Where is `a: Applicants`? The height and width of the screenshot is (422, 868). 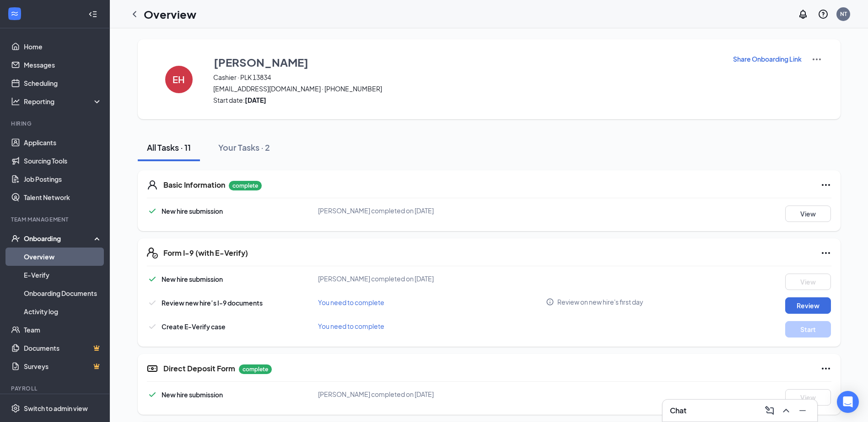 a: Applicants is located at coordinates (62, 142).